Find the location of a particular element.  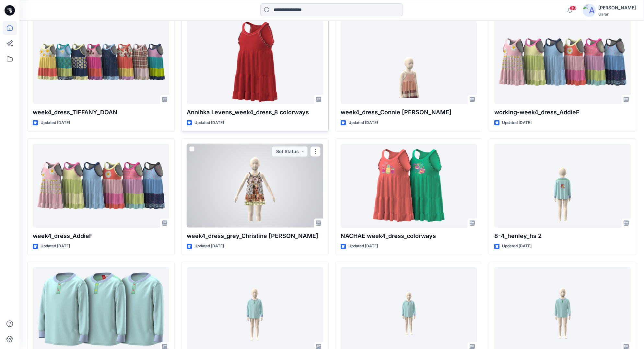

a: week4_dress_AddieF is located at coordinates (101, 186).